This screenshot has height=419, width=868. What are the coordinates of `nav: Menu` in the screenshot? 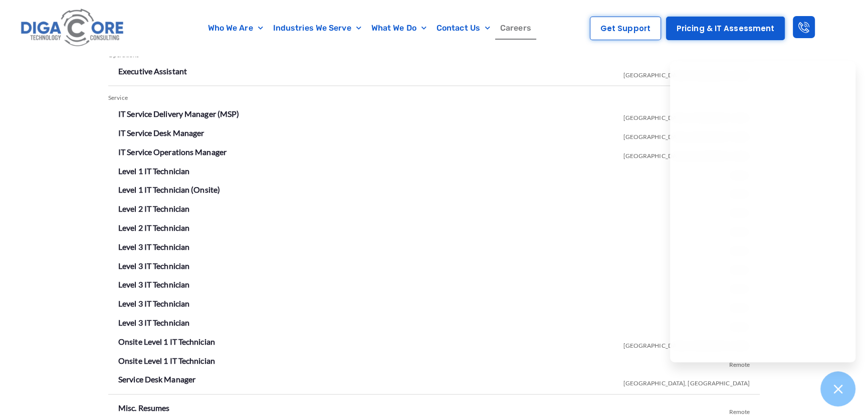 It's located at (369, 28).